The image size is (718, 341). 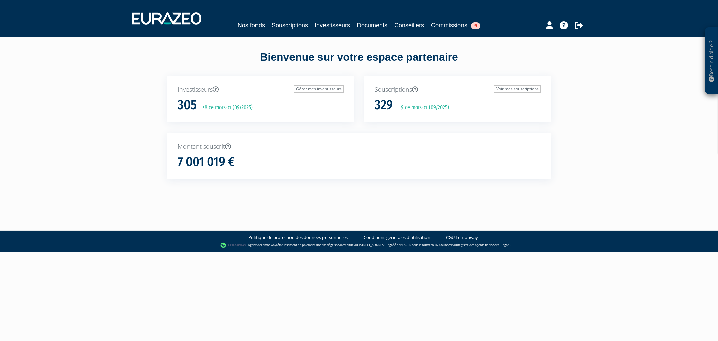 I want to click on a: Documents, so click(x=372, y=25).